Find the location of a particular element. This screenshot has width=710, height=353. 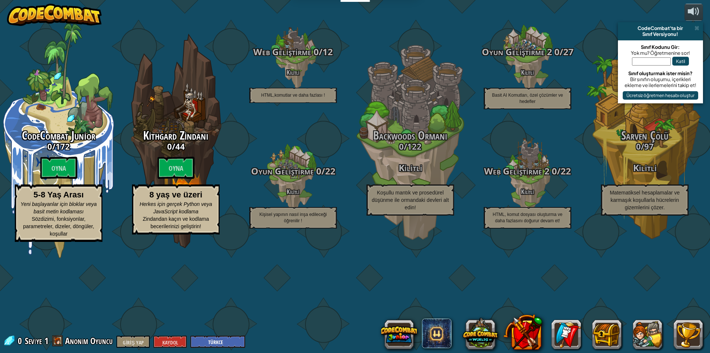

font: 5-8 Yaş Arası is located at coordinates (59, 194).